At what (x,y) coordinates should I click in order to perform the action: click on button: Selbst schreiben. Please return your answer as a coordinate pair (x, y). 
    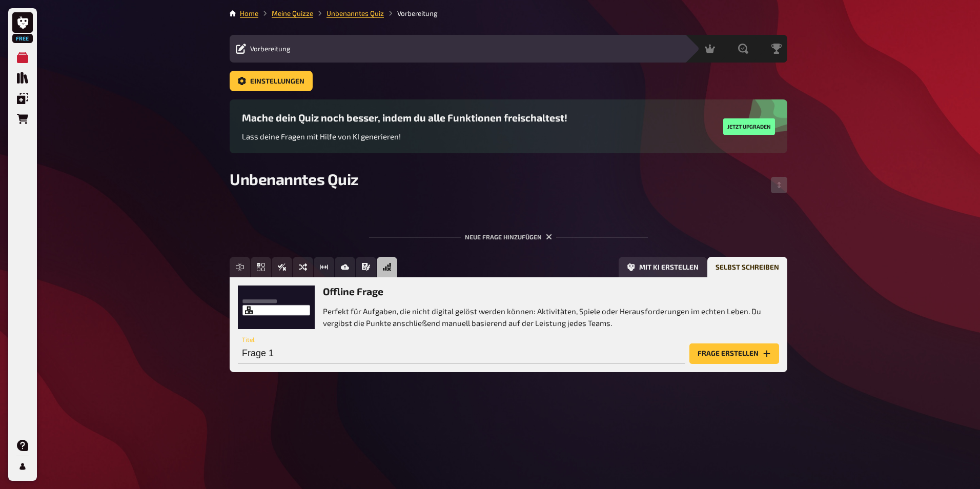
    Looking at the image, I should click on (747, 267).